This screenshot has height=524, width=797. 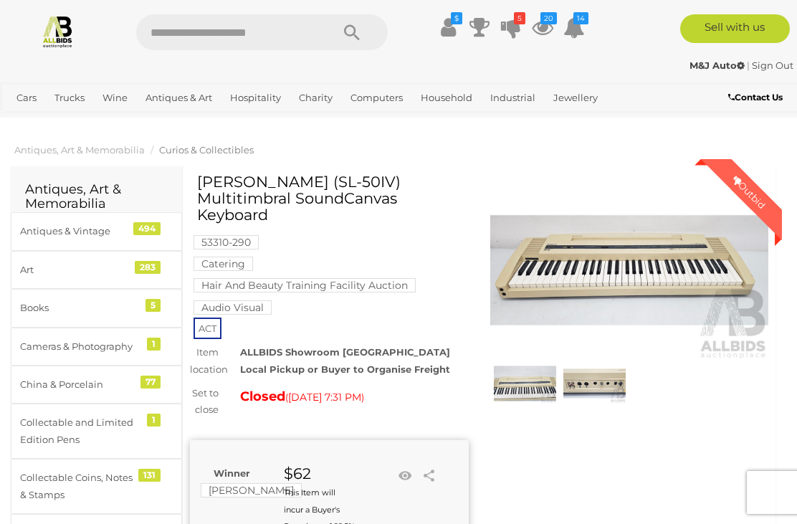 I want to click on strong: Local Pickup or Buyer to Organise Freight, so click(x=345, y=369).